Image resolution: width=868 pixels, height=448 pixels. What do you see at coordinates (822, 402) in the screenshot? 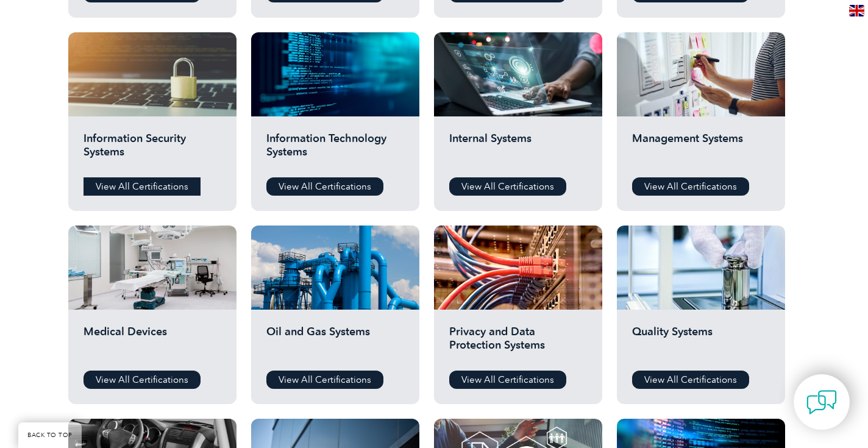
I see `img: contact-chat.png` at bounding box center [822, 402].